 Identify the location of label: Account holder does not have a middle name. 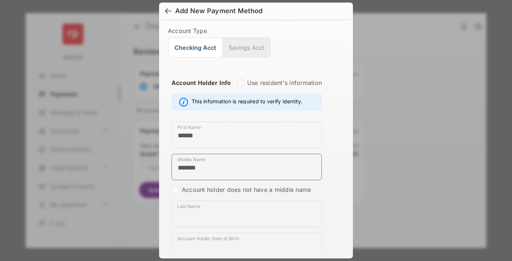
(246, 190).